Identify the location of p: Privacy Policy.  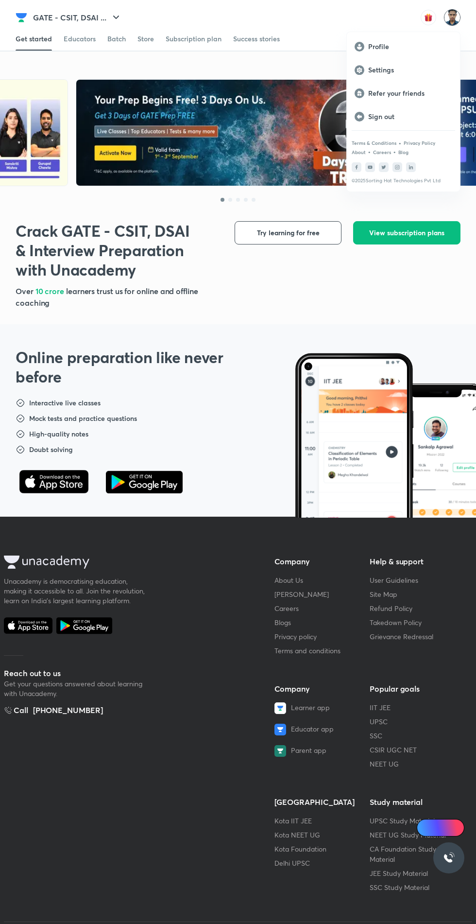
(420, 143).